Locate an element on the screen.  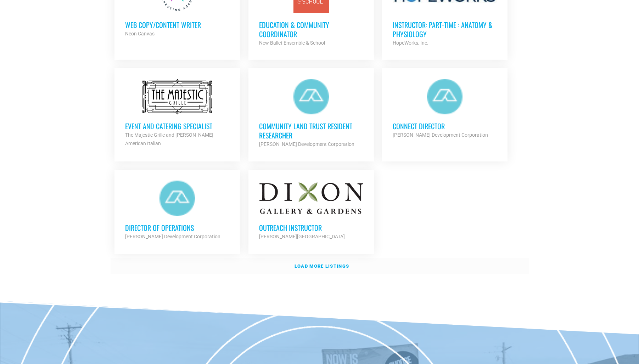
h3: Outreach Instructor is located at coordinates (311, 227).